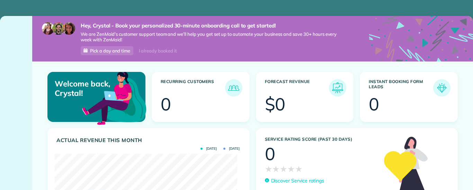 Image resolution: width=473 pixels, height=190 pixels. I want to click on h3: Service Rating score (past 30 days), so click(321, 139).